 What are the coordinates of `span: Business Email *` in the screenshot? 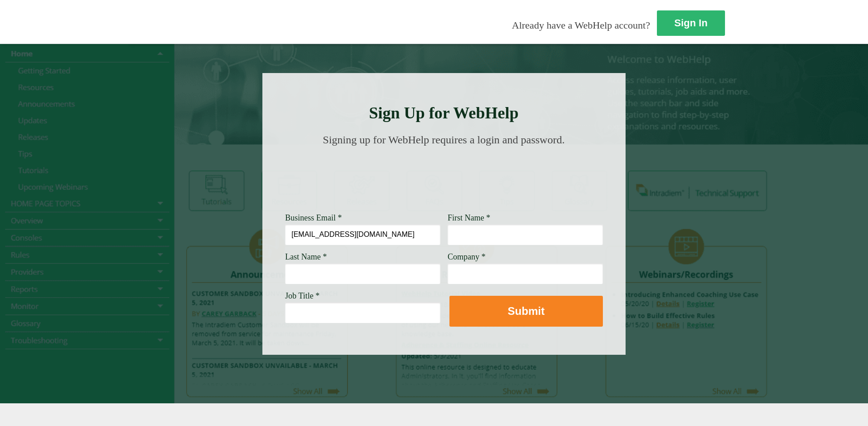 It's located at (314, 218).